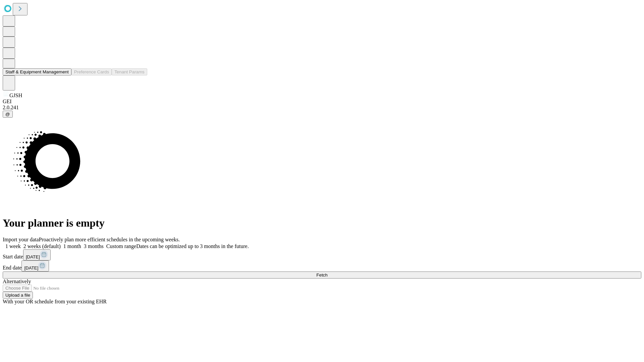 Image resolution: width=644 pixels, height=362 pixels. What do you see at coordinates (21, 239) in the screenshot?
I see `span: Import your data` at bounding box center [21, 239].